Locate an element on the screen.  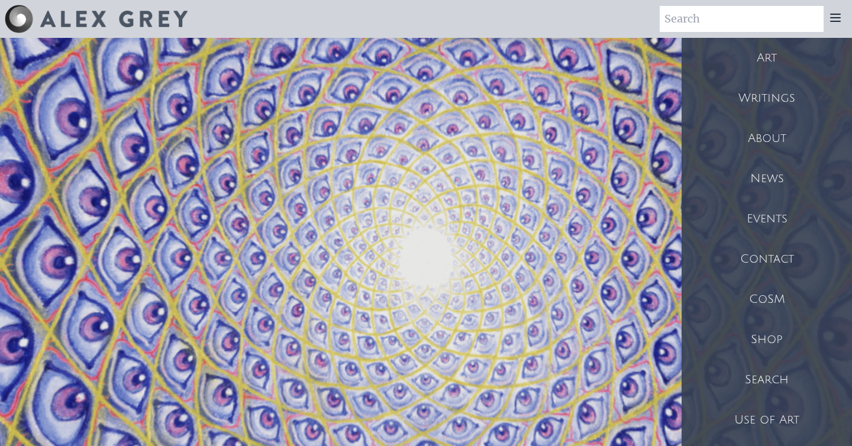
div: Shop is located at coordinates (767, 340).